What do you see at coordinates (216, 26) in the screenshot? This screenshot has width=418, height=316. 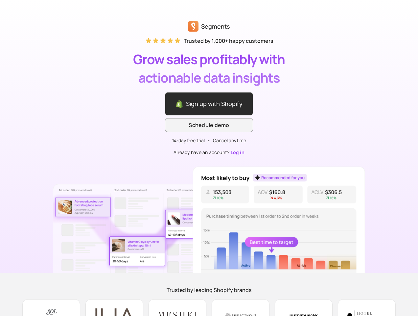 I see `p: Segments` at bounding box center [216, 26].